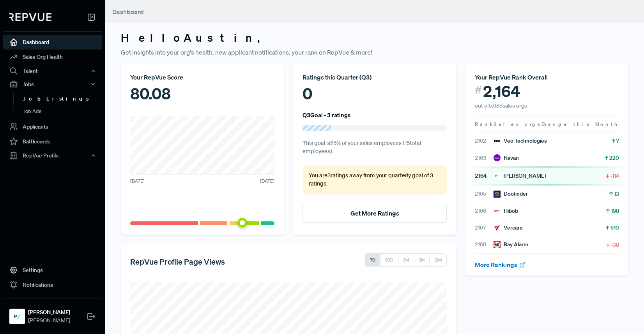 The height and width of the screenshot is (334, 644). What do you see at coordinates (375, 147) in the screenshot?
I see `p: This goal is 25 % of your sales employees ( 15 total employees).` at bounding box center [375, 147].